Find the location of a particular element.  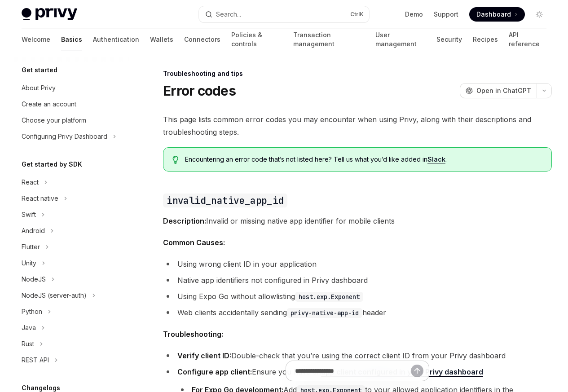

a: Slack is located at coordinates (436, 159).